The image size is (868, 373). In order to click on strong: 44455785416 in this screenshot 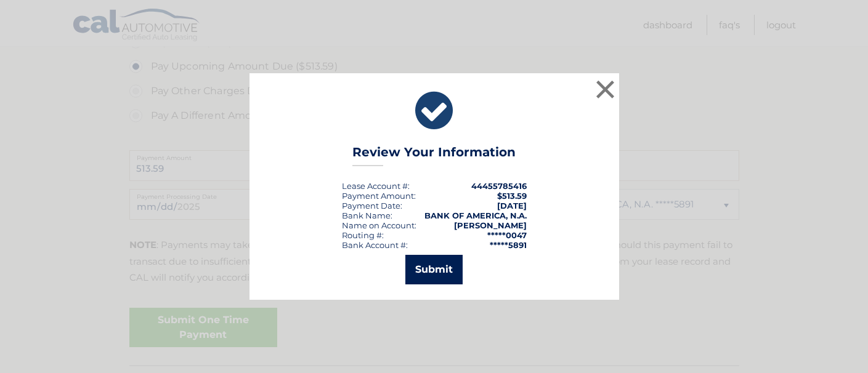, I will do `click(499, 186)`.